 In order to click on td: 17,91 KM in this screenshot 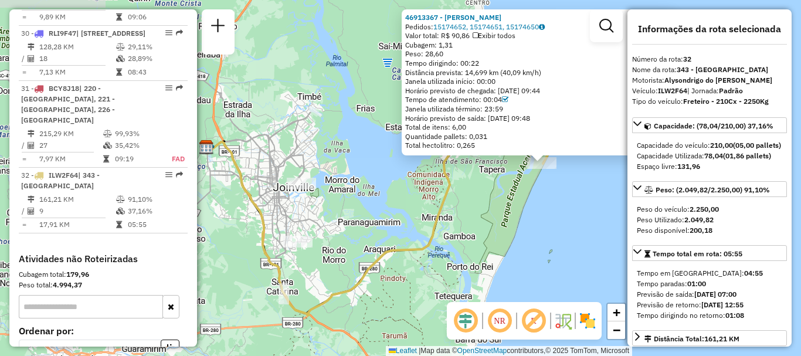, I will do `click(77, 225)`.